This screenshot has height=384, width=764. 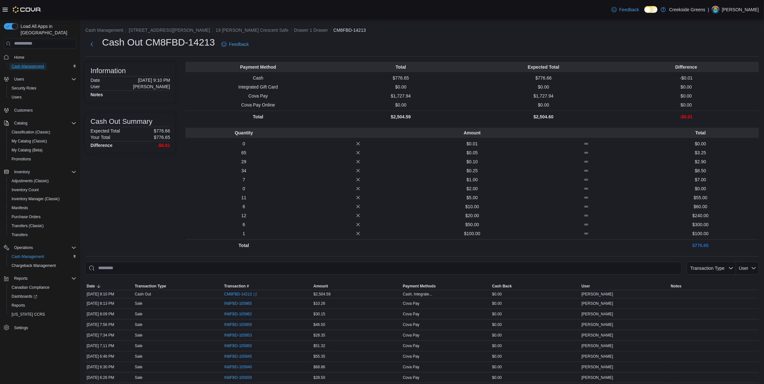 I want to click on p: $0.05, so click(x=472, y=153).